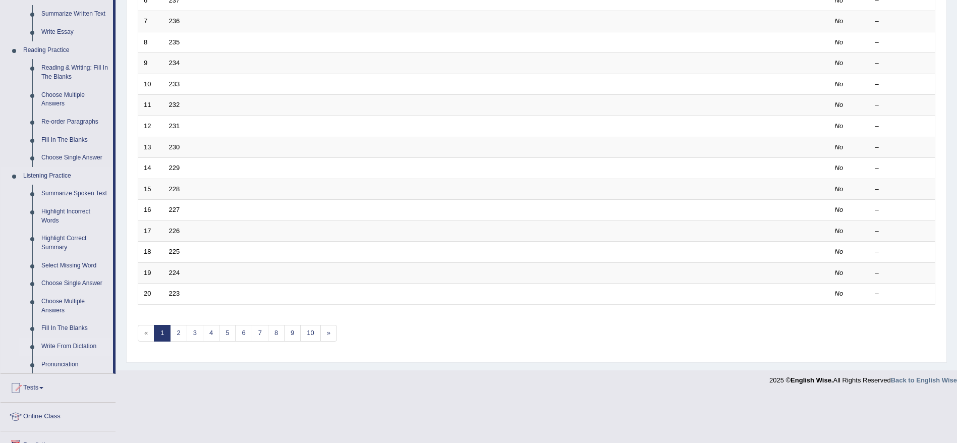  Describe the element at coordinates (174, 251) in the screenshot. I see `a: 225` at that location.